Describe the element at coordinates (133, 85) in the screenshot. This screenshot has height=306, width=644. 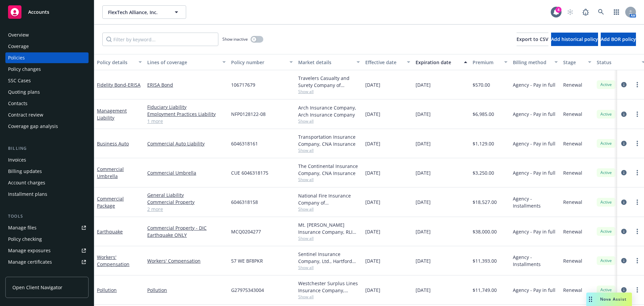
I see `span: - ERISA` at that location.